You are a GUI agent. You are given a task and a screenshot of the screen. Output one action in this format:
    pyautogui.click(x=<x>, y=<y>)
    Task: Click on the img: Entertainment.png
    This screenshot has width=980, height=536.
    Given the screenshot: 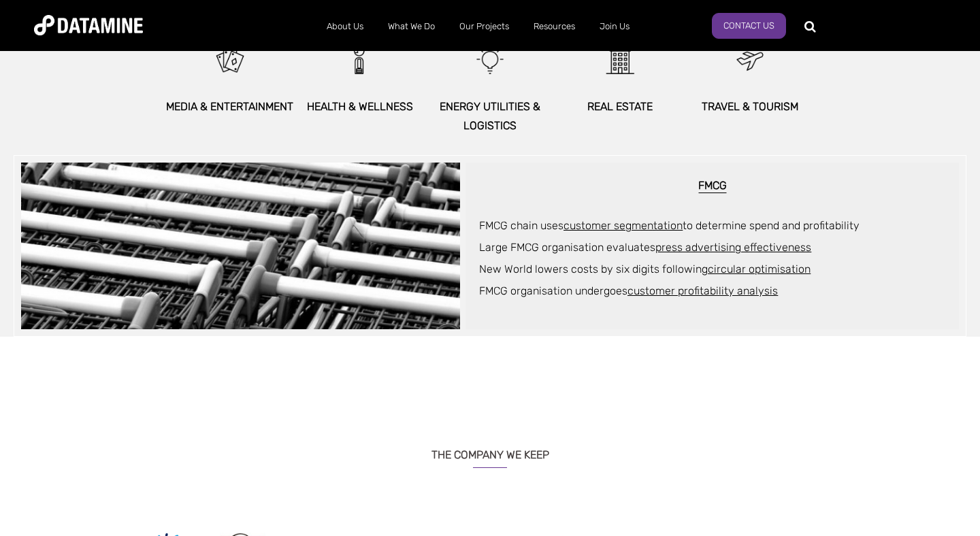 What is the action you would take?
    pyautogui.click(x=230, y=60)
    